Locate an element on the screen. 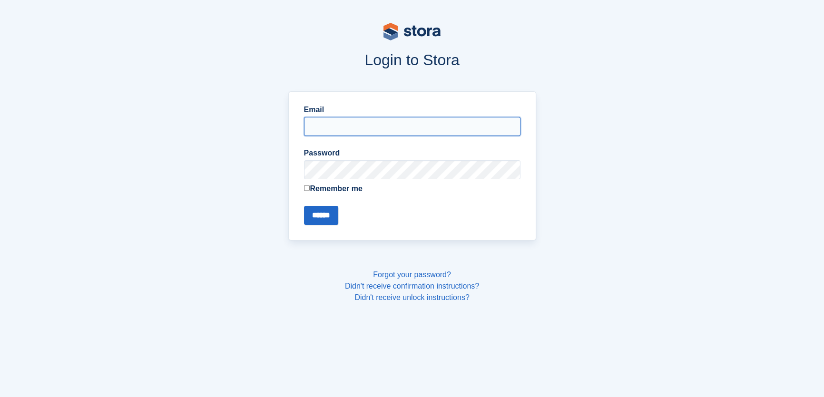 This screenshot has width=824, height=397. a: Didn't receive unlock instructions? is located at coordinates (412, 297).